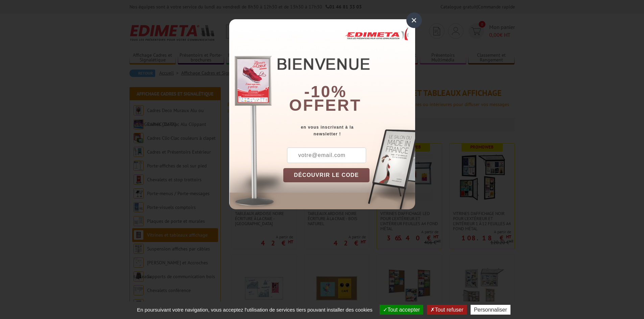 This screenshot has width=644, height=319. I want to click on b: -10%, so click(326, 91).